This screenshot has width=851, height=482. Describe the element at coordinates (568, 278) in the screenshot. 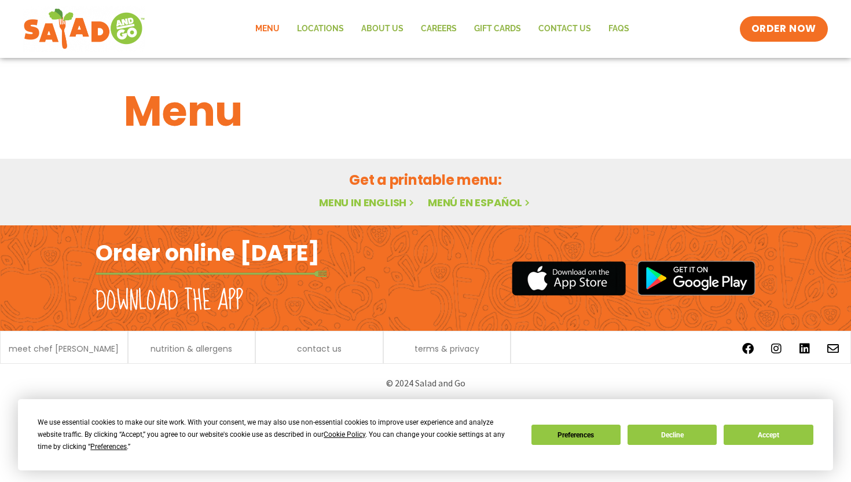

I see `img: appstore` at that location.